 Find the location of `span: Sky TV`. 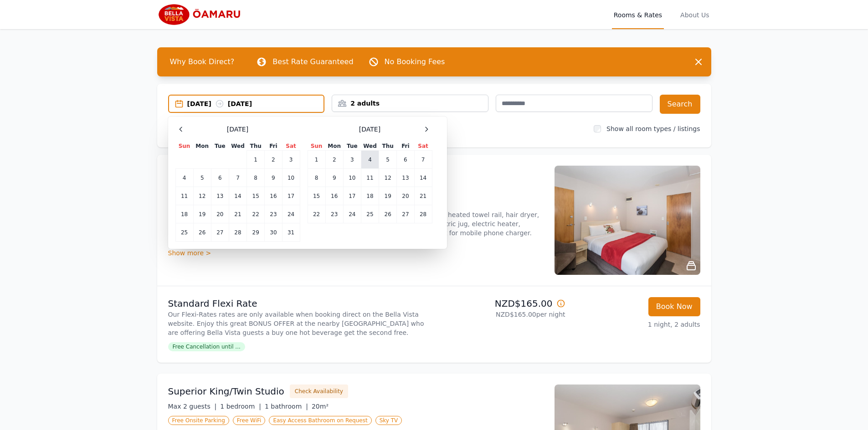

span: Sky TV is located at coordinates (389, 421).